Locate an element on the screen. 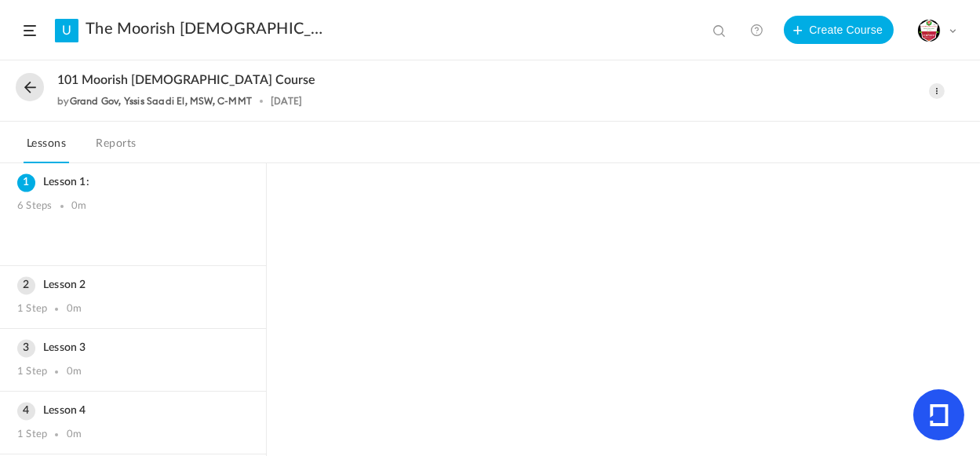 This screenshot has width=980, height=456. h3: Lesson 1: is located at coordinates (132, 182).